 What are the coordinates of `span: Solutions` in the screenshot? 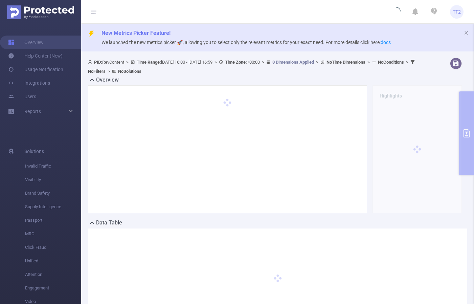 It's located at (34, 151).